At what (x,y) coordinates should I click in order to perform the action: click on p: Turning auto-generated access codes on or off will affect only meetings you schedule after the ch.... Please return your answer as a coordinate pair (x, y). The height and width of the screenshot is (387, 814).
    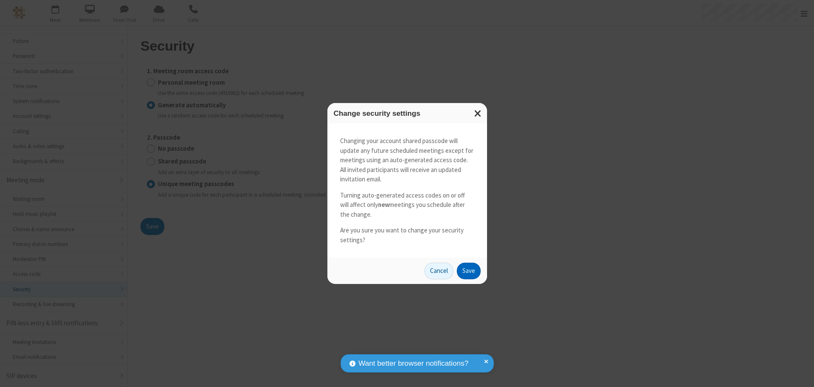
    Looking at the image, I should click on (407, 205).